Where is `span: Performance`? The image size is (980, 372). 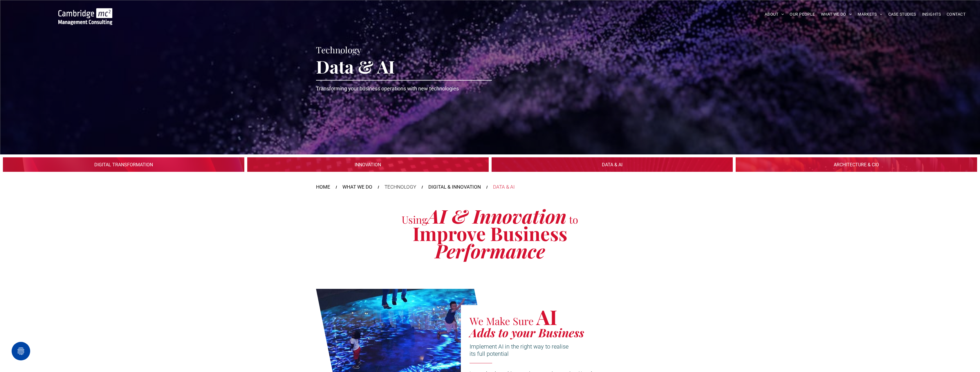
span: Performance is located at coordinates (490, 251).